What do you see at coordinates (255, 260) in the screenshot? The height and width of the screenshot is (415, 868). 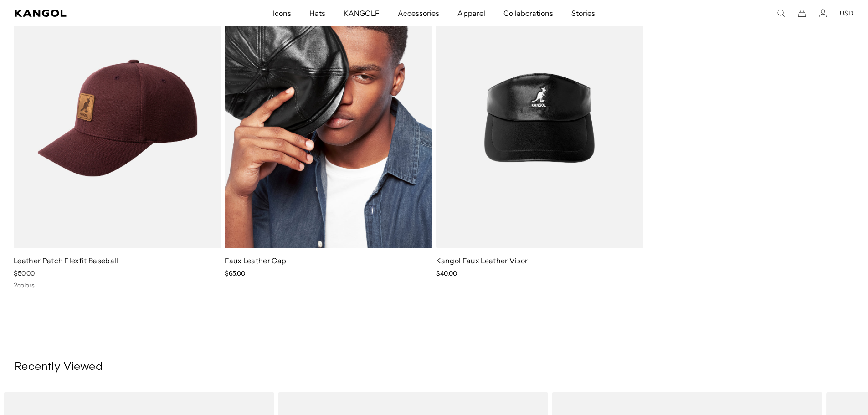 I see `a: Faux Leather Cap` at bounding box center [255, 260].